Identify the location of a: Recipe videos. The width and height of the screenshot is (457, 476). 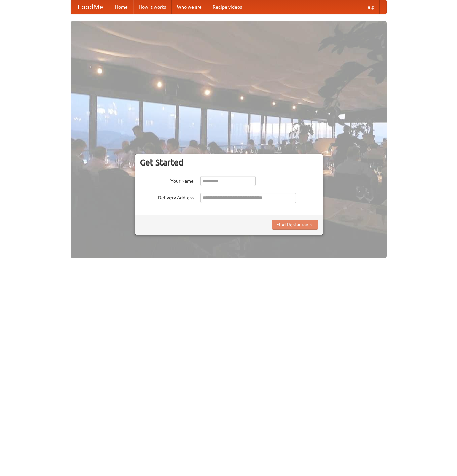
(228, 7).